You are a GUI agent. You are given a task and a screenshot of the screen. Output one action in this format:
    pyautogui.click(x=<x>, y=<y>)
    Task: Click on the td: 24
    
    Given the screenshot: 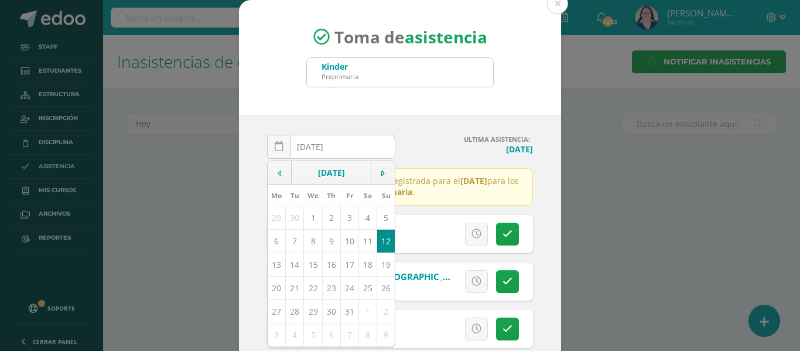 What is the action you would take?
    pyautogui.click(x=349, y=287)
    